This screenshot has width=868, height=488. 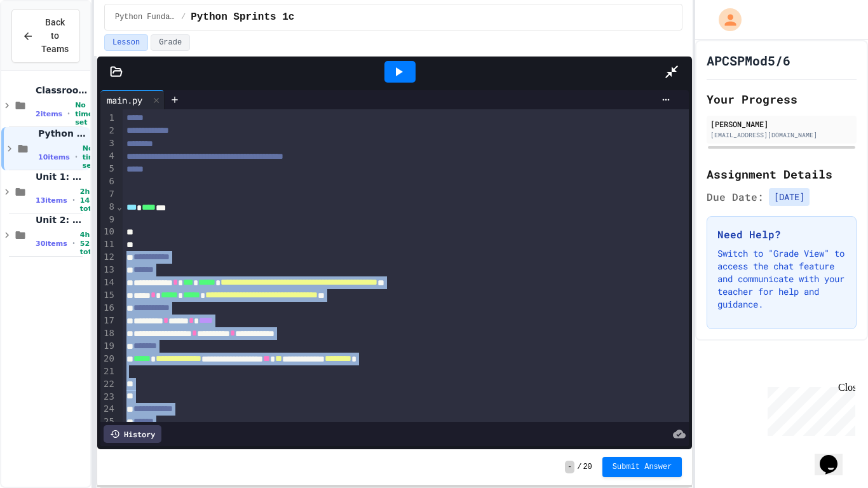 What do you see at coordinates (242, 17) in the screenshot?
I see `span: Python Sprints 1c` at bounding box center [242, 17].